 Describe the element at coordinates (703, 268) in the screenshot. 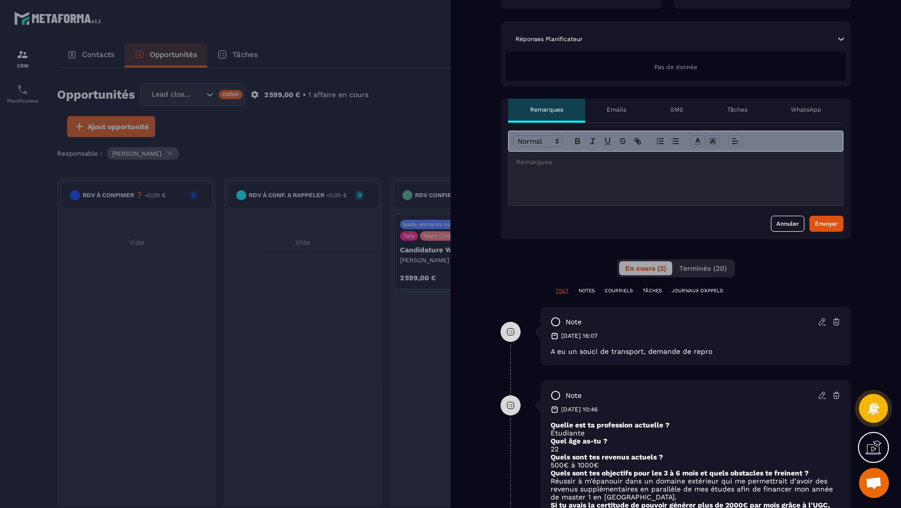

I see `span: Terminés (20)` at that location.